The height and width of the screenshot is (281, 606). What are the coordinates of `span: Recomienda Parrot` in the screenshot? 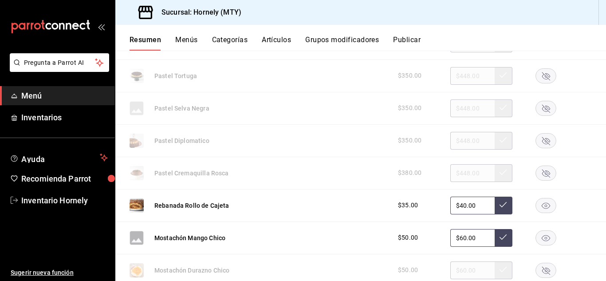 It's located at (64, 178).